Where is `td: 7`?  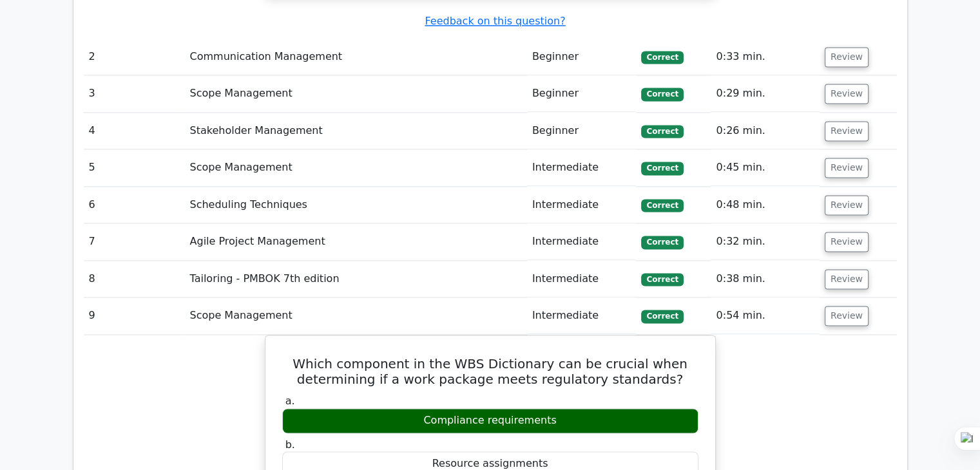
td: 7 is located at coordinates (134, 241).